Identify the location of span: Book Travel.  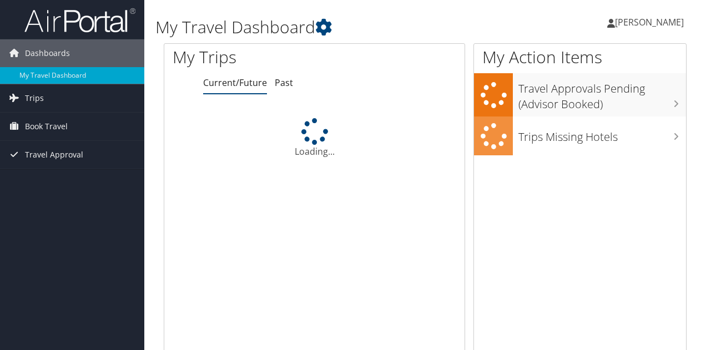
(46, 127).